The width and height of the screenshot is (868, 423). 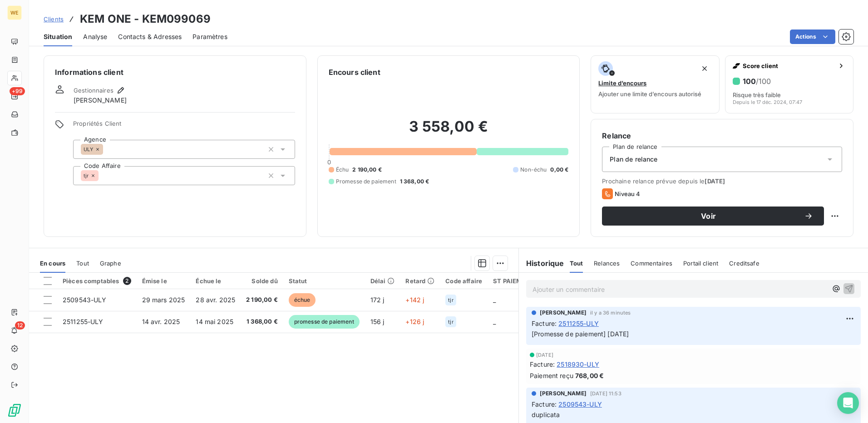 What do you see at coordinates (53, 19) in the screenshot?
I see `a: Clients` at bounding box center [53, 19].